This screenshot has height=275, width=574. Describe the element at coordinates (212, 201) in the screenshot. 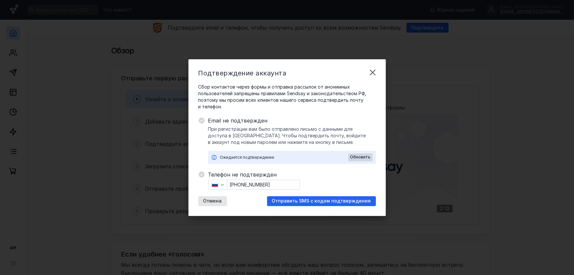

I see `button: Отмена` at that location.